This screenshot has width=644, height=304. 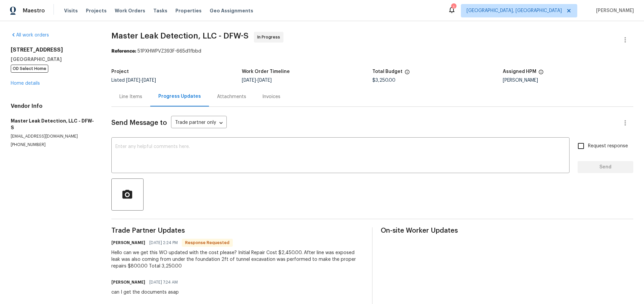 What do you see at coordinates (231, 11) in the screenshot?
I see `span: Geo Assignments` at bounding box center [231, 11].